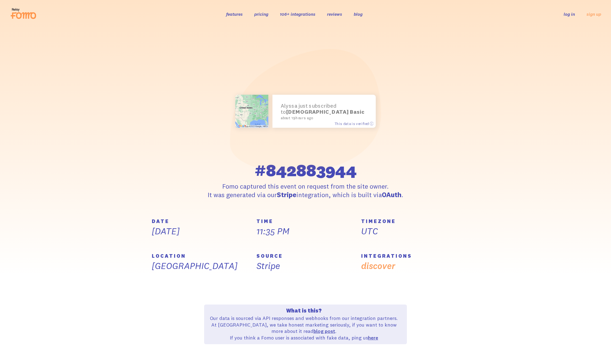 This screenshot has height=364, width=611. What do you see at coordinates (306, 231) in the screenshot?
I see `p: 11:35 PM` at bounding box center [306, 231].